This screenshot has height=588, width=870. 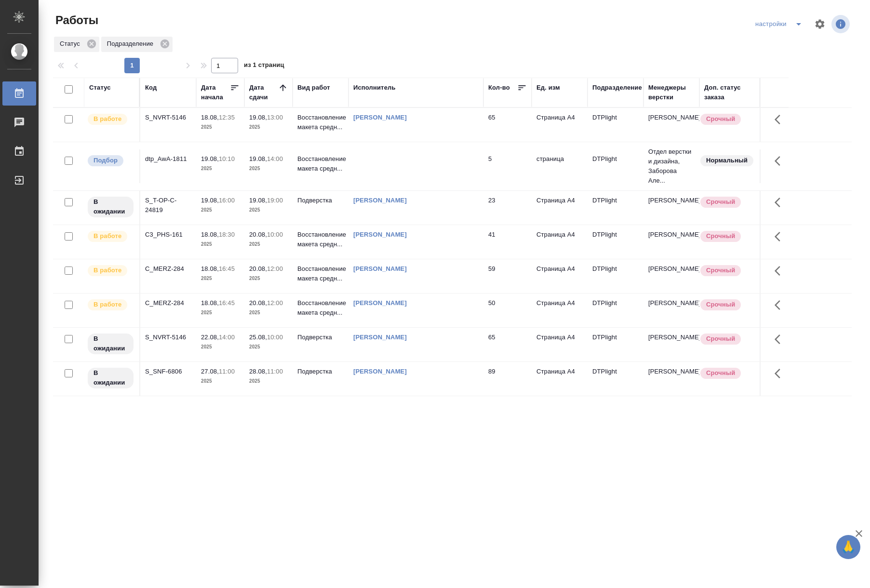 What do you see at coordinates (76, 44) in the screenshot?
I see `div: Статус` at bounding box center [76, 44].